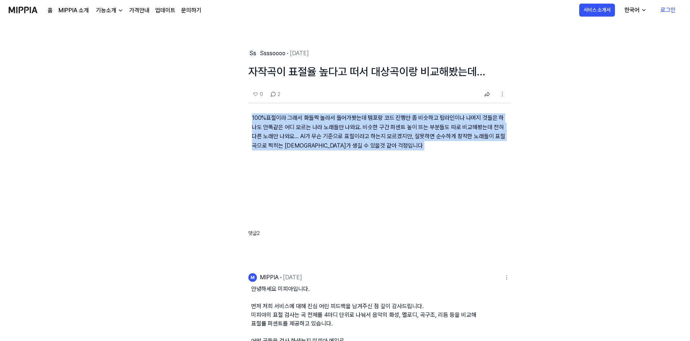 The image size is (690, 341). What do you see at coordinates (268, 277) in the screenshot?
I see `div: MIPPIA` at bounding box center [268, 277].